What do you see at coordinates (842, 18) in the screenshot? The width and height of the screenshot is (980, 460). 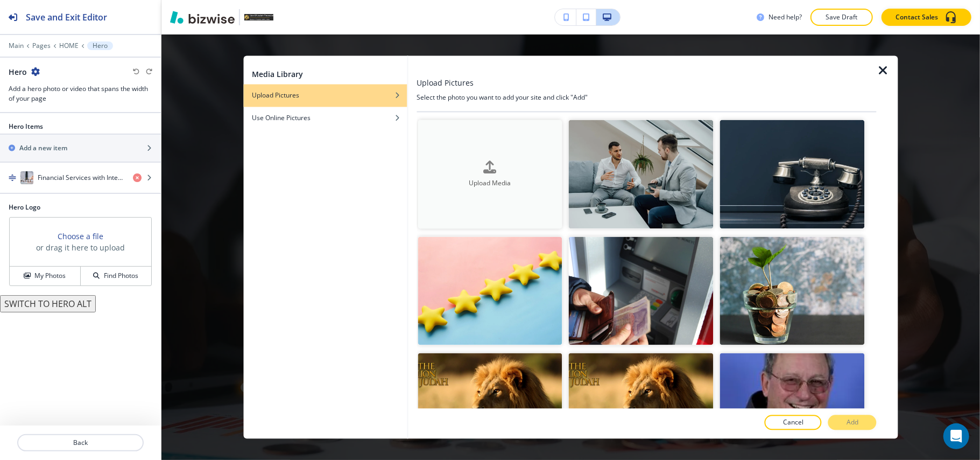 I see `p: Save Draft` at bounding box center [842, 18].